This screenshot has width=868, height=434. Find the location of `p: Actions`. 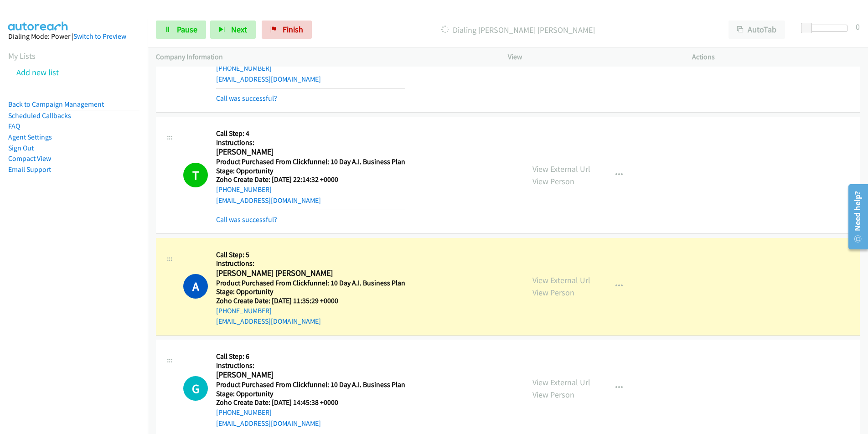

p: Actions is located at coordinates (776, 57).